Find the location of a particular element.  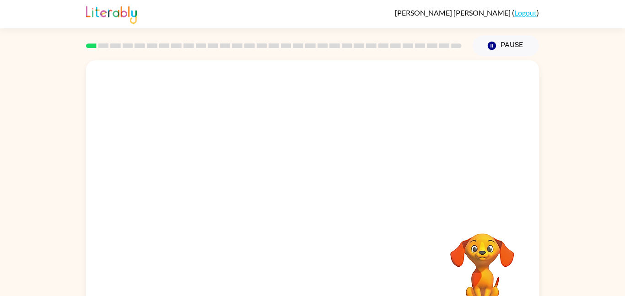

a: Logout is located at coordinates (525, 12).